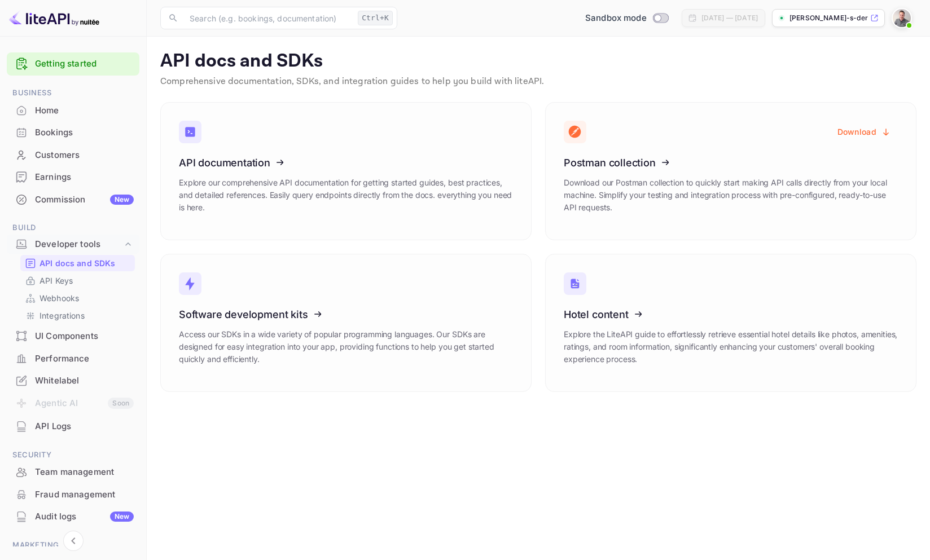  Describe the element at coordinates (84, 200) in the screenshot. I see `div: Commission` at that location.